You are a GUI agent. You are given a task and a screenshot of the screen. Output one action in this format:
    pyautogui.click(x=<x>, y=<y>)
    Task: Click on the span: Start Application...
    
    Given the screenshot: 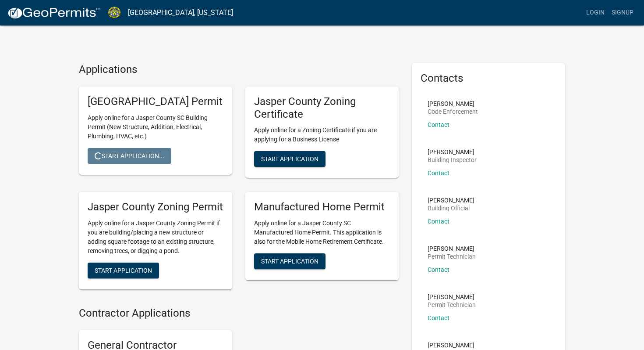 What is the action you would take?
    pyautogui.click(x=129, y=156)
    